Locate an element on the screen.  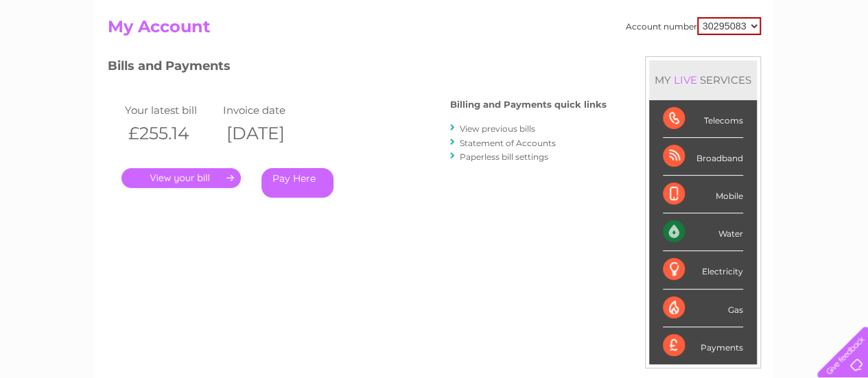
a: Water is located at coordinates (639, 63).